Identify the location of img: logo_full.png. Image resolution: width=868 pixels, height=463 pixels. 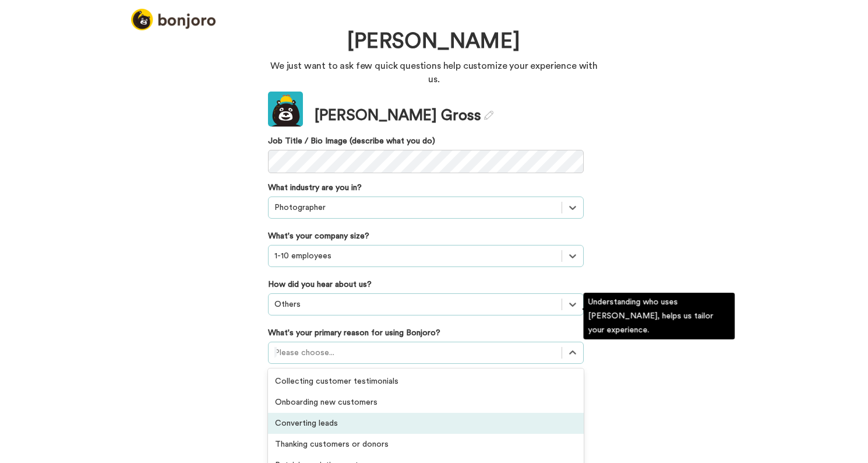
(173, 19).